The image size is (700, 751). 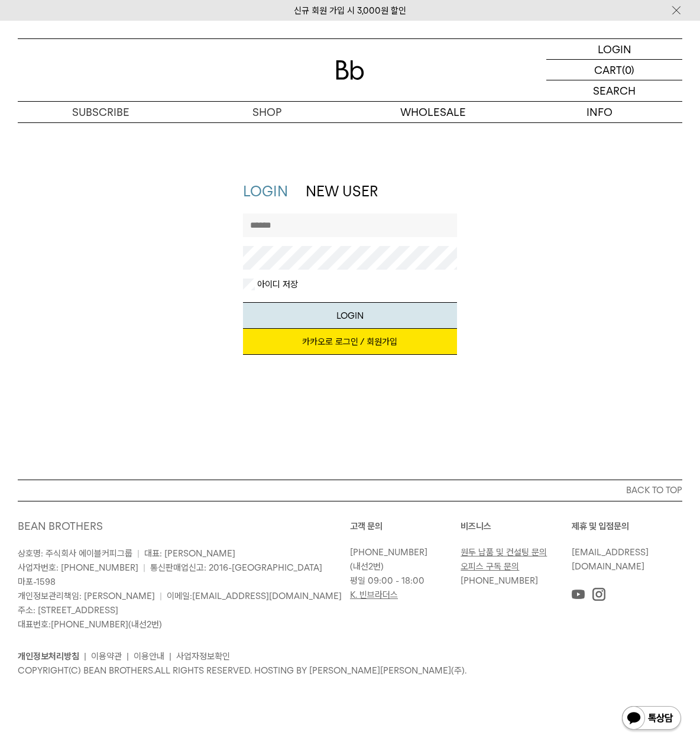 I want to click on p: SHOP, so click(x=267, y=112).